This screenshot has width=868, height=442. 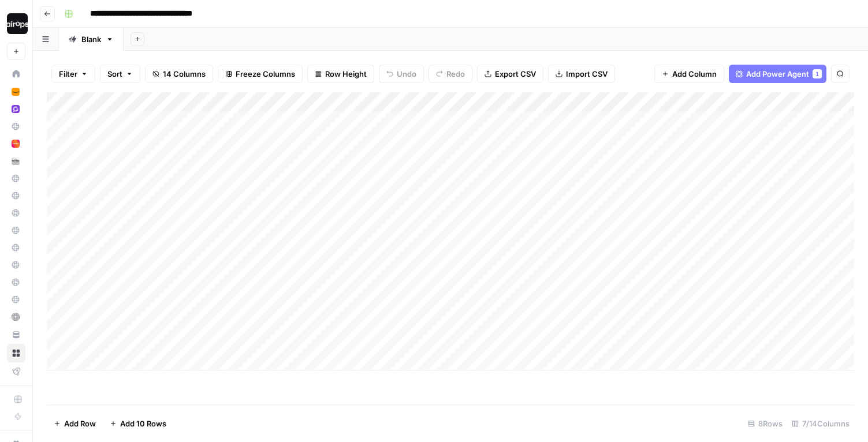 I want to click on a: Flightpath, so click(x=16, y=372).